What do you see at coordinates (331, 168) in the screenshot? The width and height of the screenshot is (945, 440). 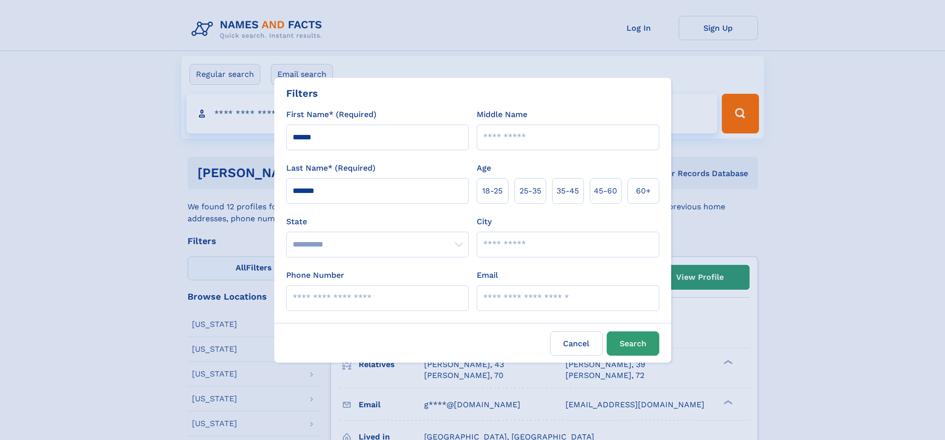 I see `label: Last Name* (Required)` at bounding box center [331, 168].